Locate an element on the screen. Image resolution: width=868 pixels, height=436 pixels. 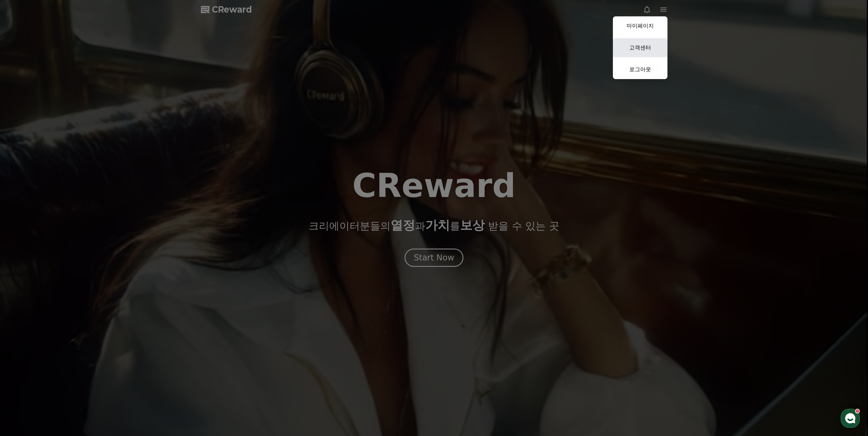
span: 설정 is located at coordinates (110, 229).